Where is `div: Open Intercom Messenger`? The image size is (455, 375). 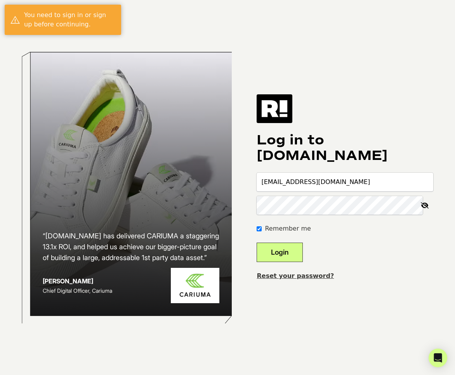 div: Open Intercom Messenger is located at coordinates (438, 358).